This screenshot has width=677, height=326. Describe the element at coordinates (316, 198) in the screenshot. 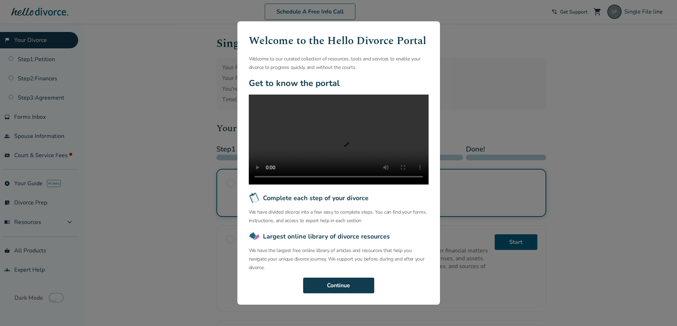

I see `span: Complete each step of your divorce` at that location.